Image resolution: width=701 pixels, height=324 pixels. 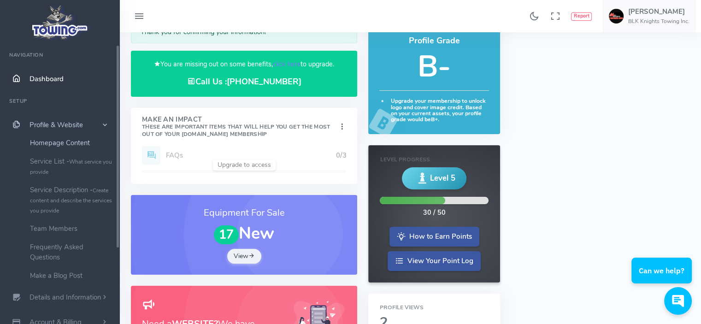 I want to click on div: Can we help?, so click(x=36, y=38).